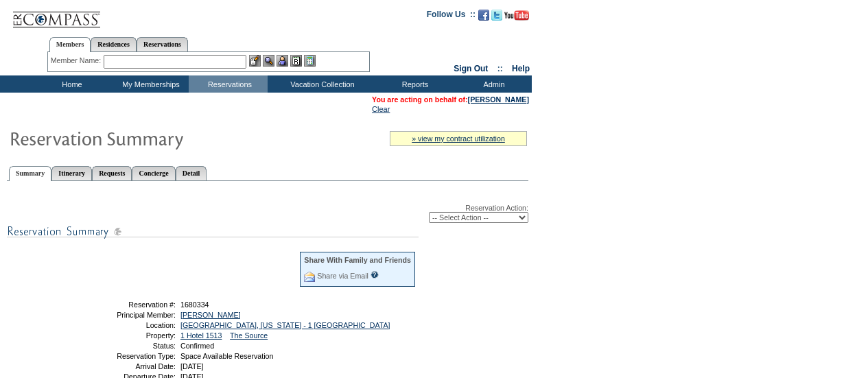 The image size is (868, 378). Describe the element at coordinates (126, 356) in the screenshot. I see `td: Reservation Type:` at that location.